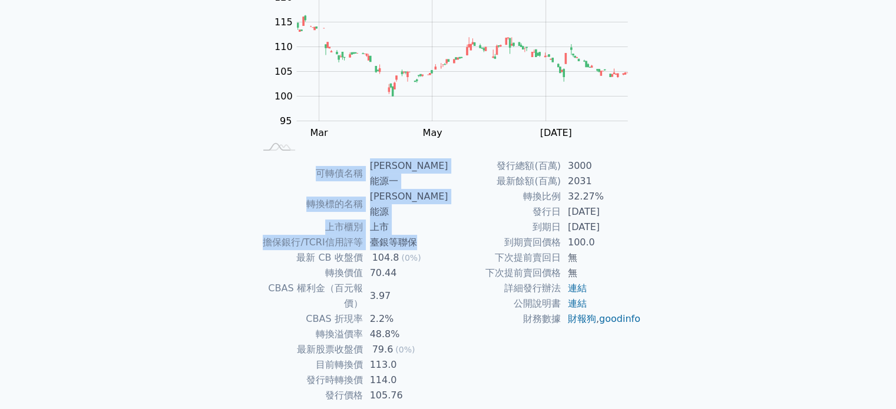 This screenshot has width=896, height=409. I want to click on td: 目前轉換價, so click(309, 365).